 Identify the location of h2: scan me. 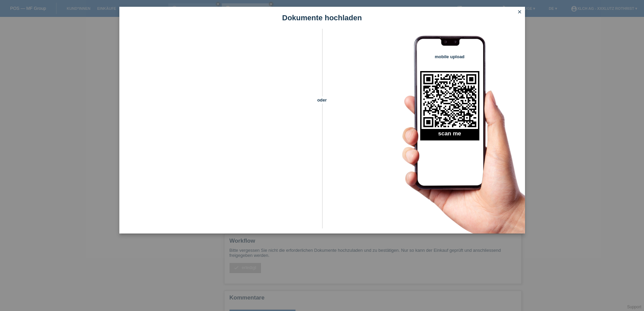
(450, 135).